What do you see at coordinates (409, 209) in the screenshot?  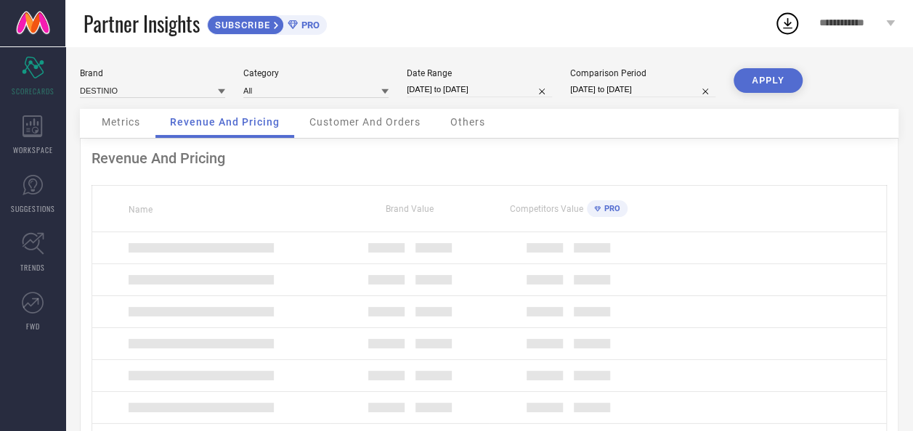 I see `span: Brand Value` at bounding box center [409, 209].